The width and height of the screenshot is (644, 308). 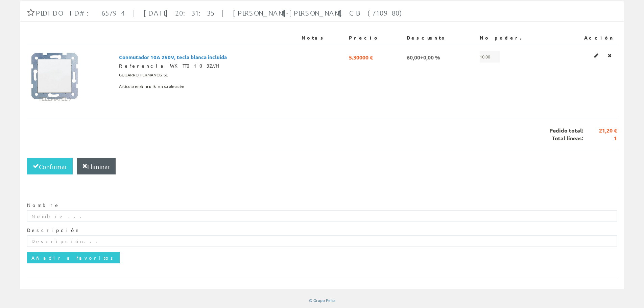 I want to click on font: Descuento, so click(x=426, y=38).